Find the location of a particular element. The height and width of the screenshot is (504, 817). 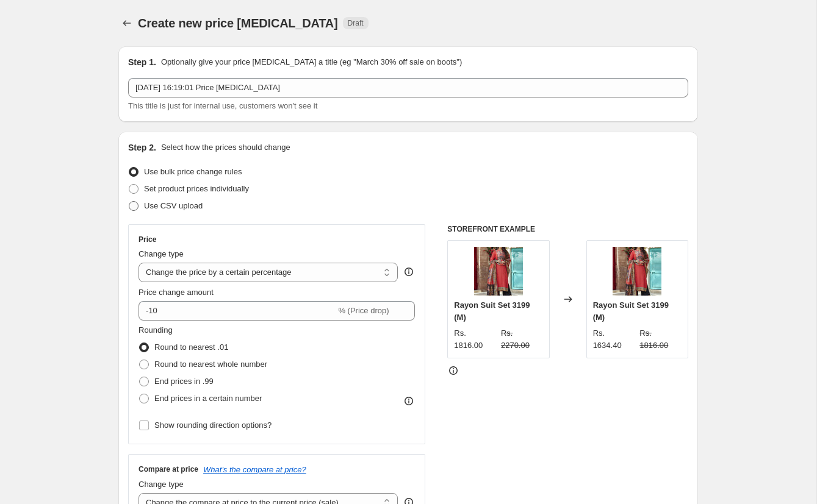

i: What's the compare at price? is located at coordinates (254, 469).